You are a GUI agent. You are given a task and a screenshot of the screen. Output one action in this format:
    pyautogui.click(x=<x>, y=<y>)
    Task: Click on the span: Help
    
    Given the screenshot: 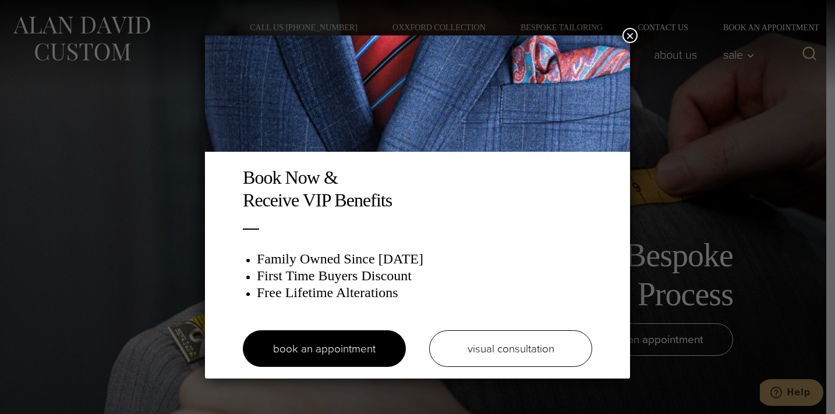 What is the action you would take?
    pyautogui.click(x=38, y=13)
    